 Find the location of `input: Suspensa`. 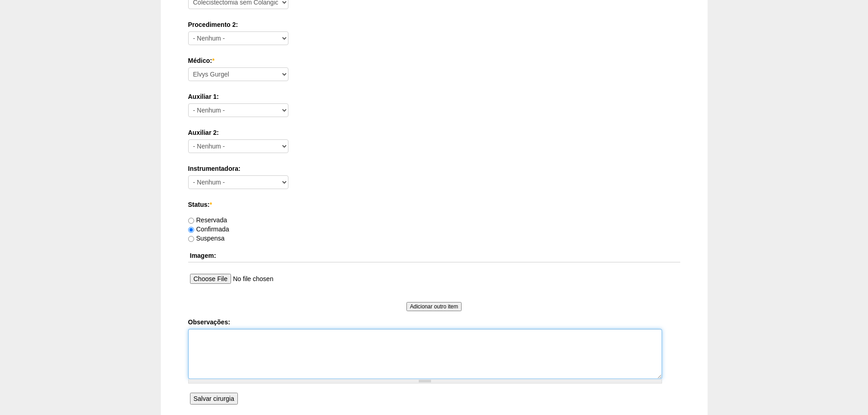

input: Suspensa is located at coordinates (191, 239).